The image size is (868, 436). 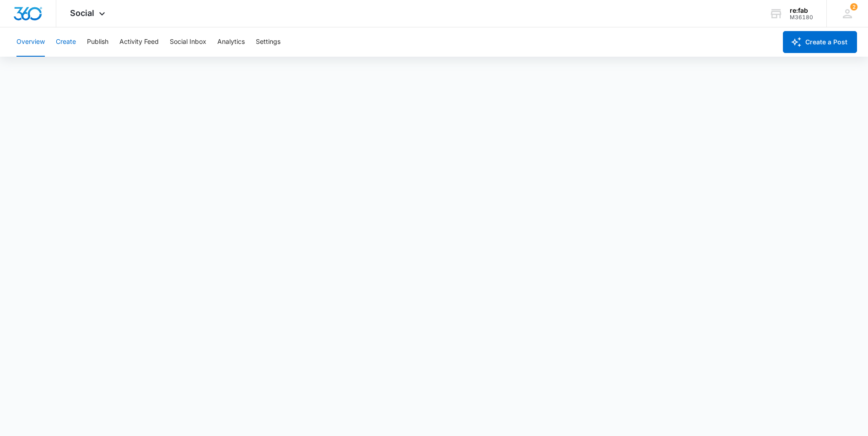 I want to click on span: Social, so click(x=82, y=13).